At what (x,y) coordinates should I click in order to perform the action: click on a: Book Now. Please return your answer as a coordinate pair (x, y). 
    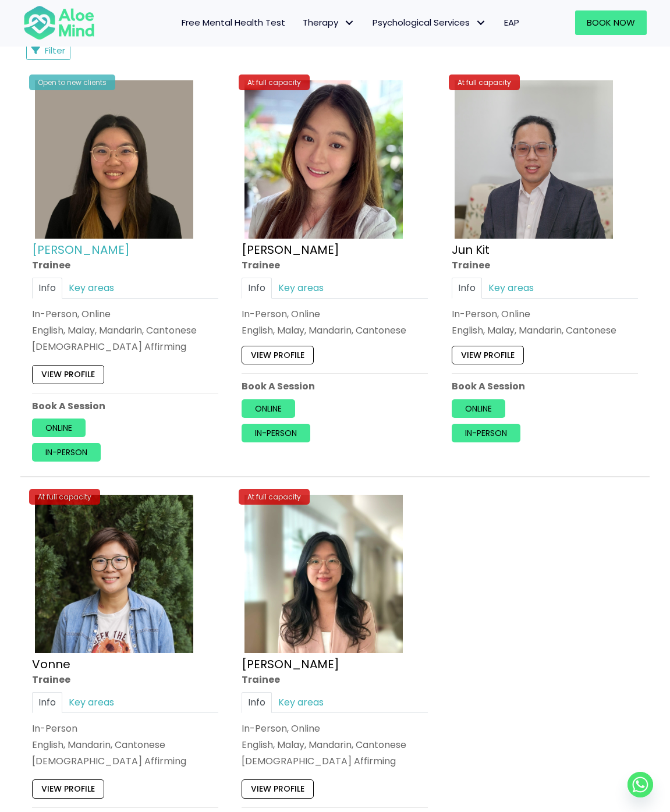
    Looking at the image, I should click on (610, 22).